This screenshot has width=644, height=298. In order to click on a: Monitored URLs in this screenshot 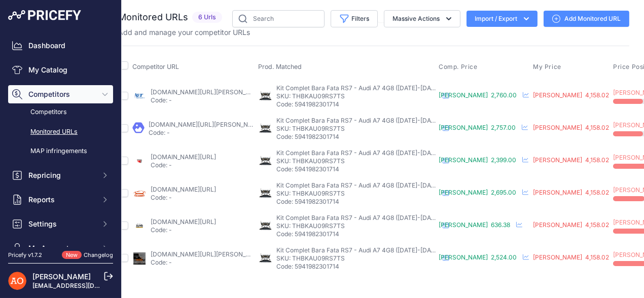, I will do `click(60, 132)`.